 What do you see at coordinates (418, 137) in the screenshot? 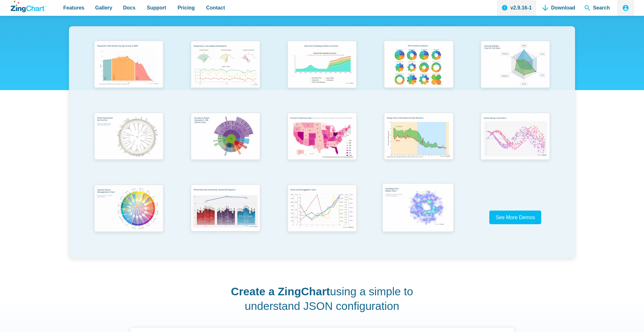
I see `img: Range Chart with Rultes & Scale Markers` at bounding box center [418, 137].